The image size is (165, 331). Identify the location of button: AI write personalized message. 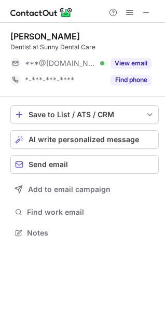
(85, 140).